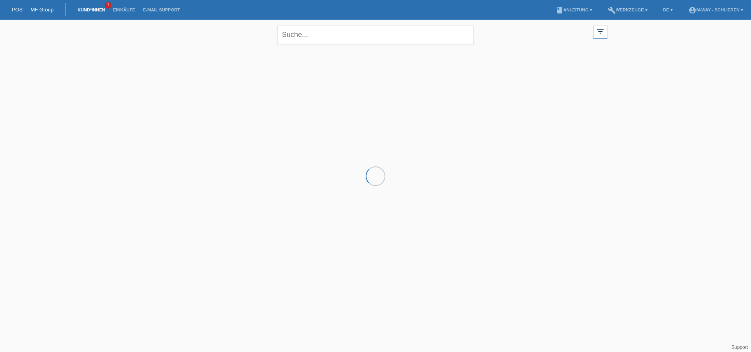 This screenshot has width=751, height=352. I want to click on a: POS — MF Group, so click(33, 9).